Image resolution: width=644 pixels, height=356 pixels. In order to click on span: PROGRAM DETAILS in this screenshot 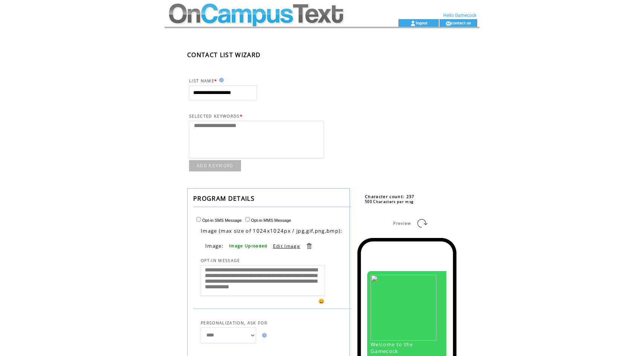, I will do `click(223, 199)`.